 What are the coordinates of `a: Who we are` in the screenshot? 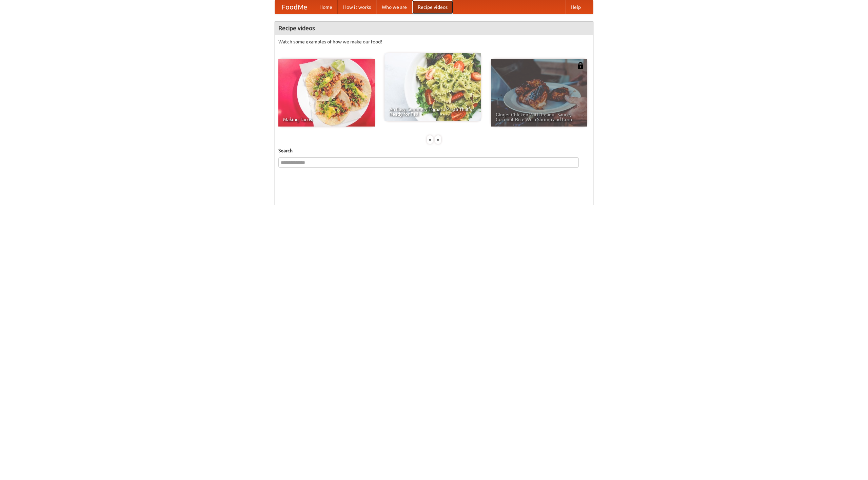 It's located at (394, 7).